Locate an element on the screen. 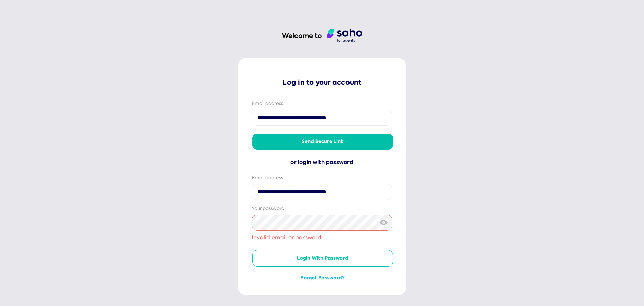  div: or login with password is located at coordinates (322, 162).